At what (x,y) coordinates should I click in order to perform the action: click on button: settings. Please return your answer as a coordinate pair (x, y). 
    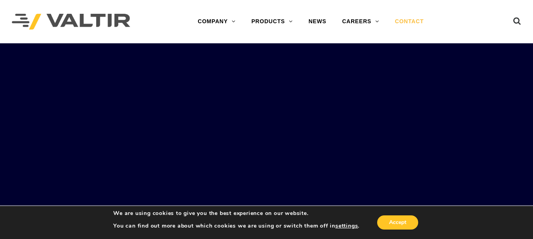
    Looking at the image, I should click on (346, 226).